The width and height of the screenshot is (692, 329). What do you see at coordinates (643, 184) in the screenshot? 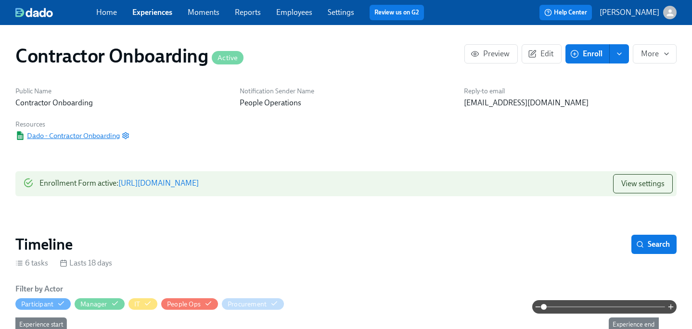
I see `span: View settings` at bounding box center [643, 184].